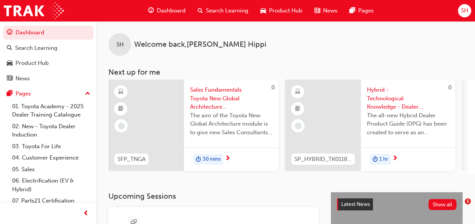 This screenshot has width=475, height=224. I want to click on span: 1 hr, so click(383, 159).